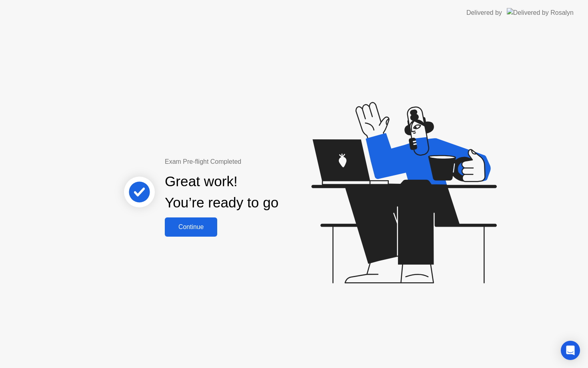 This screenshot has height=368, width=588. I want to click on div: Exam Pre-flight Completed, so click(247, 162).